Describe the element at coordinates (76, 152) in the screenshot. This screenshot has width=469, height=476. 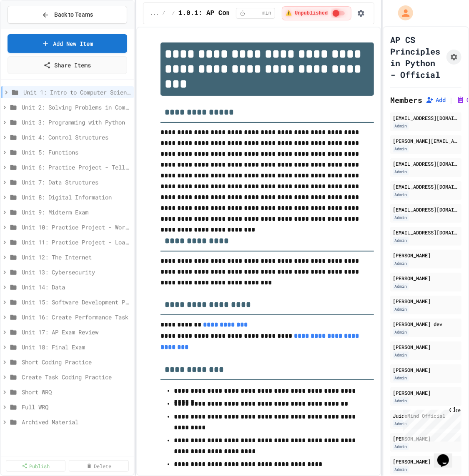
I see `span: Unit 5: Functions` at that location.